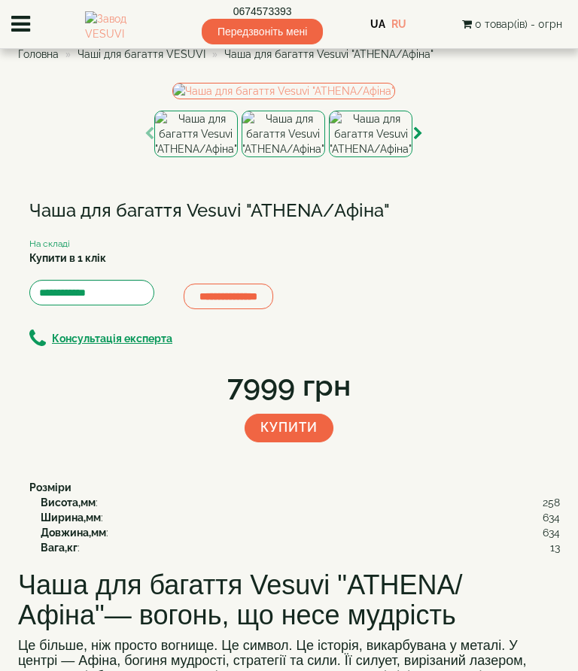 This screenshot has height=671, width=578. What do you see at coordinates (50, 487) in the screenshot?
I see `b: Розміри` at bounding box center [50, 487].